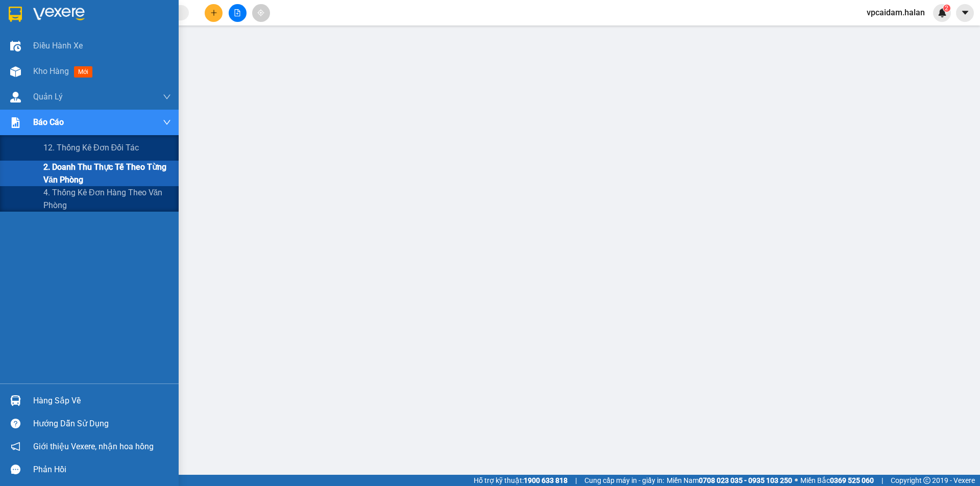 This screenshot has height=486, width=980. What do you see at coordinates (15, 424) in the screenshot?
I see `span: question-circle` at bounding box center [15, 424].